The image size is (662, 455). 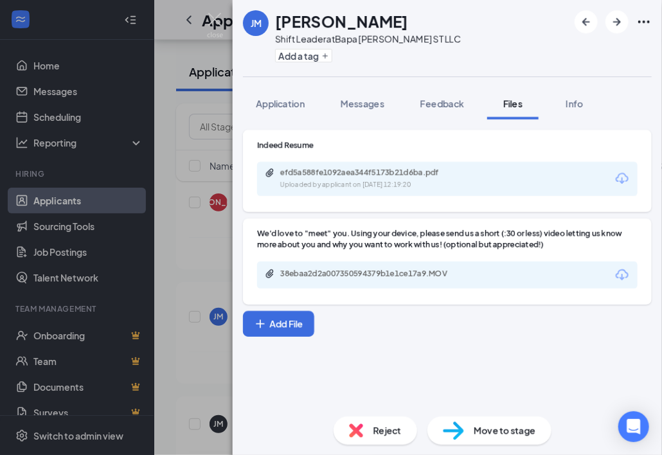 What do you see at coordinates (442, 103) in the screenshot?
I see `span: Feedback` at bounding box center [442, 103].